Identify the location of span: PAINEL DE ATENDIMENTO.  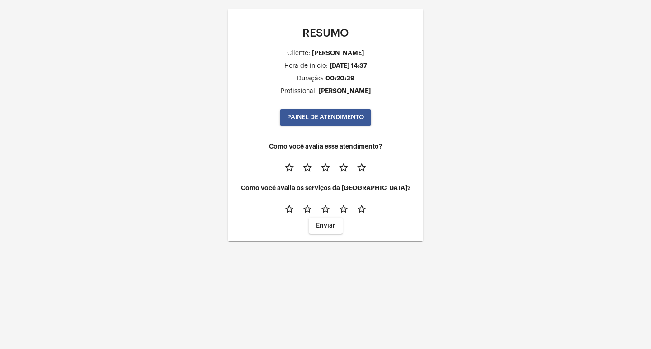
(325, 117).